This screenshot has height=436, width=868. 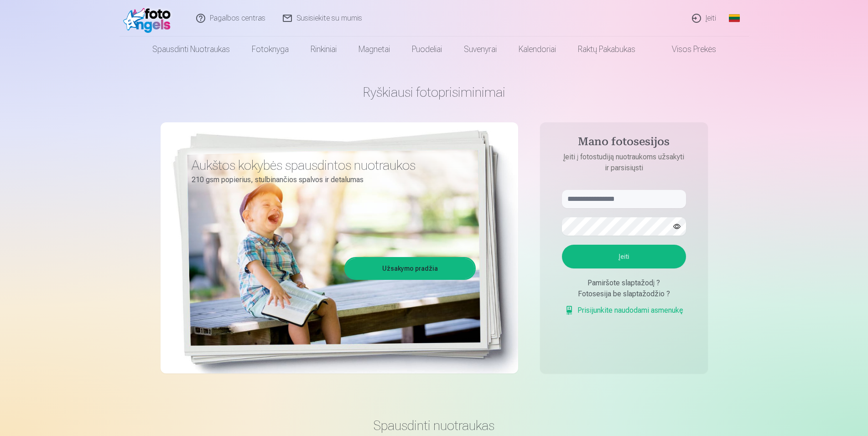 I want to click on a: Užsakymo pradžia, so click(x=410, y=268).